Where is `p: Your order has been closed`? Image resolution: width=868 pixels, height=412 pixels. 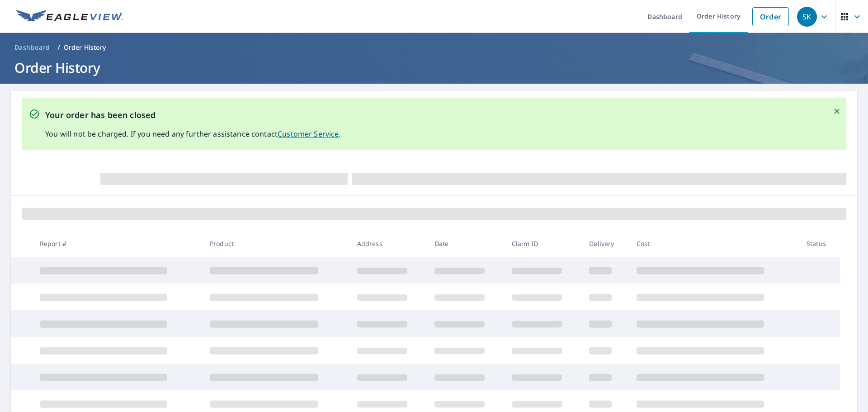 p: Your order has been closed is located at coordinates (193, 115).